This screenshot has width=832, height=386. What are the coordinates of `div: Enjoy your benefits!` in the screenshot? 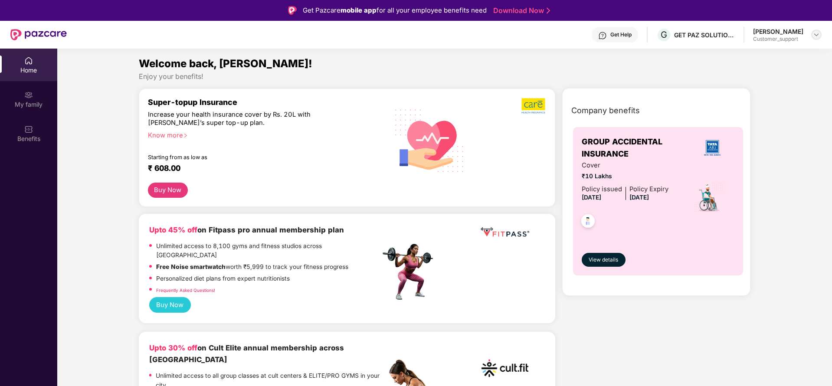 It's located at (445, 76).